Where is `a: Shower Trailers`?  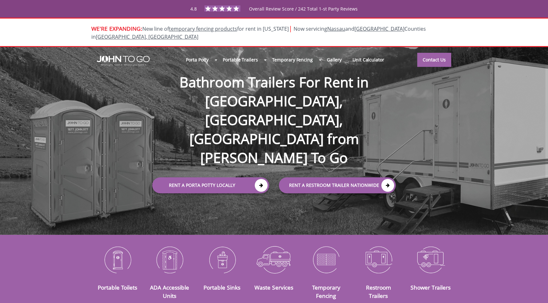
a: Shower Trailers is located at coordinates (430, 288).